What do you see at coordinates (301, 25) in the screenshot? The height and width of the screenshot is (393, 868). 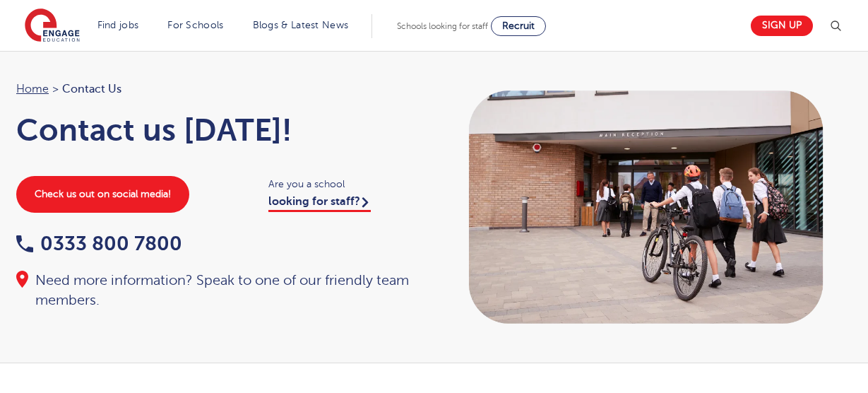 I see `a: Blogs & Latest News` at bounding box center [301, 25].